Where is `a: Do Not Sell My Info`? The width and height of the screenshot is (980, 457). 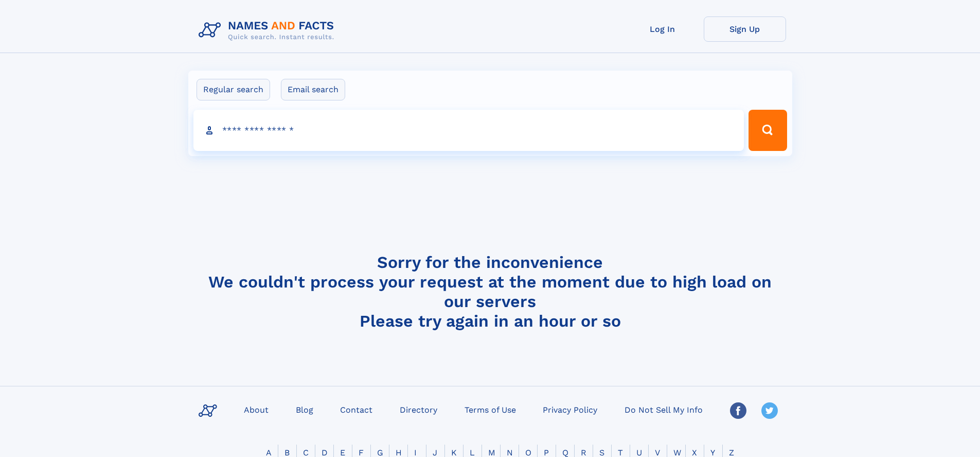 a: Do Not Sell My Info is located at coordinates (664, 409).